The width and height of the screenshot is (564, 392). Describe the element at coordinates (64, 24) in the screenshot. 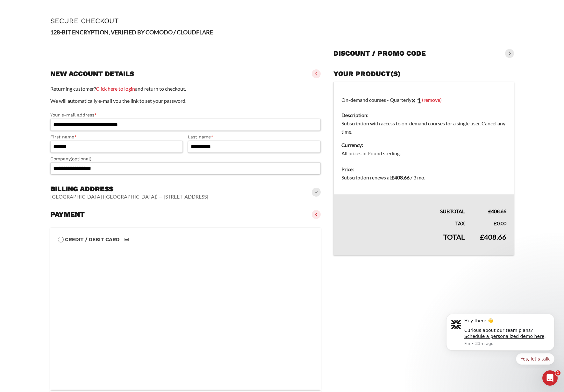

I see `div: message notification from Fin, 33m ago. Hey there.👋 Curious about our team plans? Schedule a pers...` at that location.